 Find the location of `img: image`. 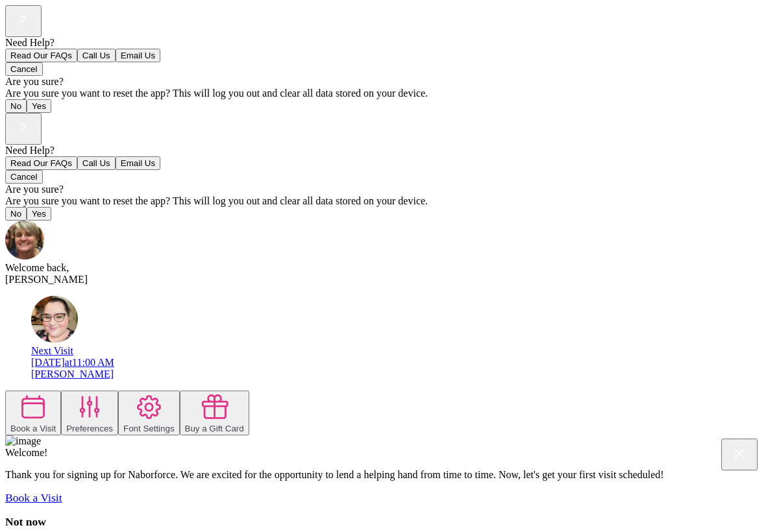

img: image is located at coordinates (23, 441).